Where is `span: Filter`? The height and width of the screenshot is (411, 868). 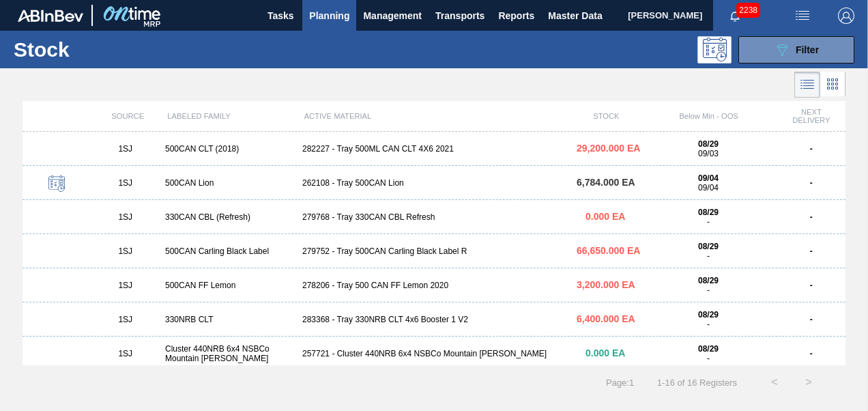 span: Filter is located at coordinates (807, 50).